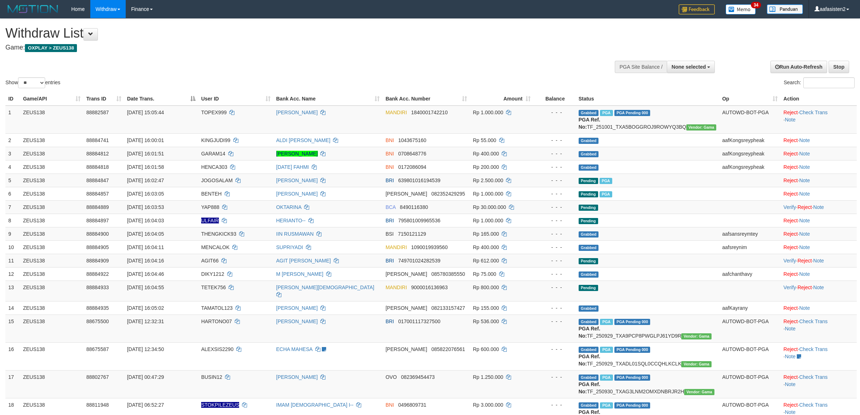 The width and height of the screenshot is (860, 415). Describe the element at coordinates (606, 349) in the screenshot. I see `span: Marked by aafpengsreynich` at that location.